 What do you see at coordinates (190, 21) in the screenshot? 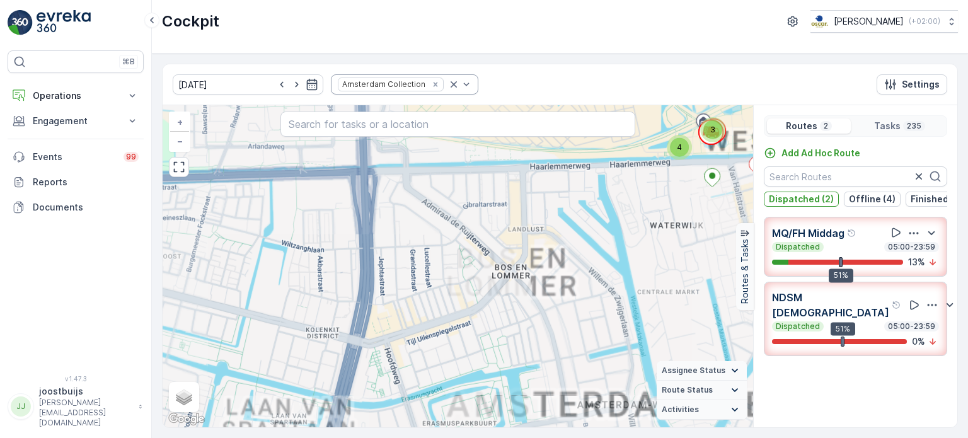
I see `p: Cockpit` at bounding box center [190, 21].